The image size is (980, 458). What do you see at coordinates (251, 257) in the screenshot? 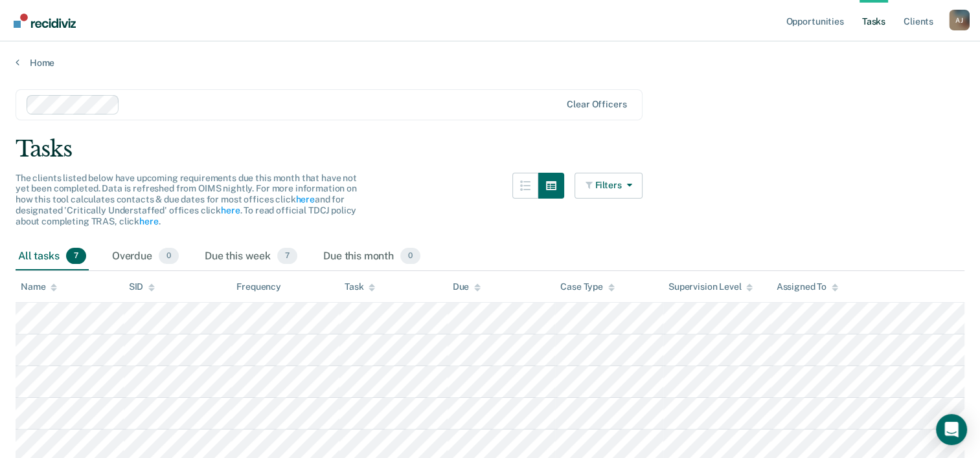
I see `div: Due this week7` at bounding box center [251, 257].